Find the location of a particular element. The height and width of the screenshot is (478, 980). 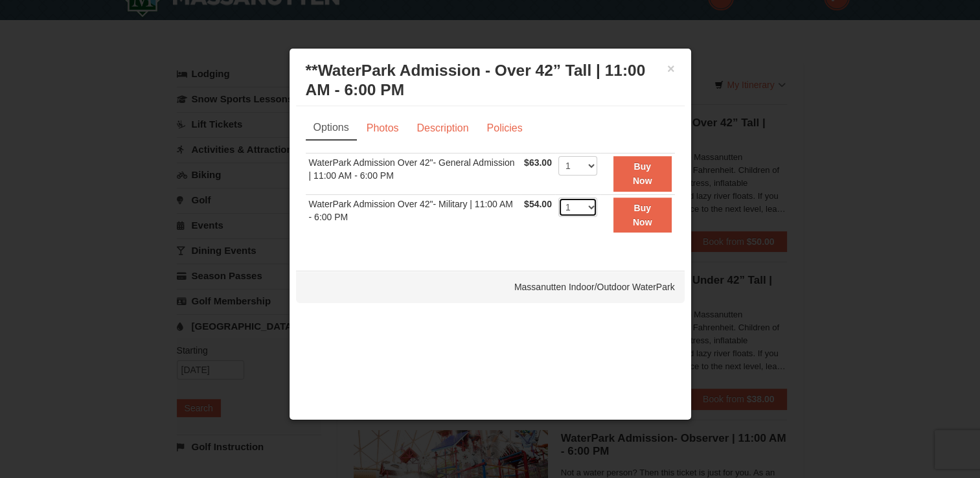

a: Policies is located at coordinates (504, 128).